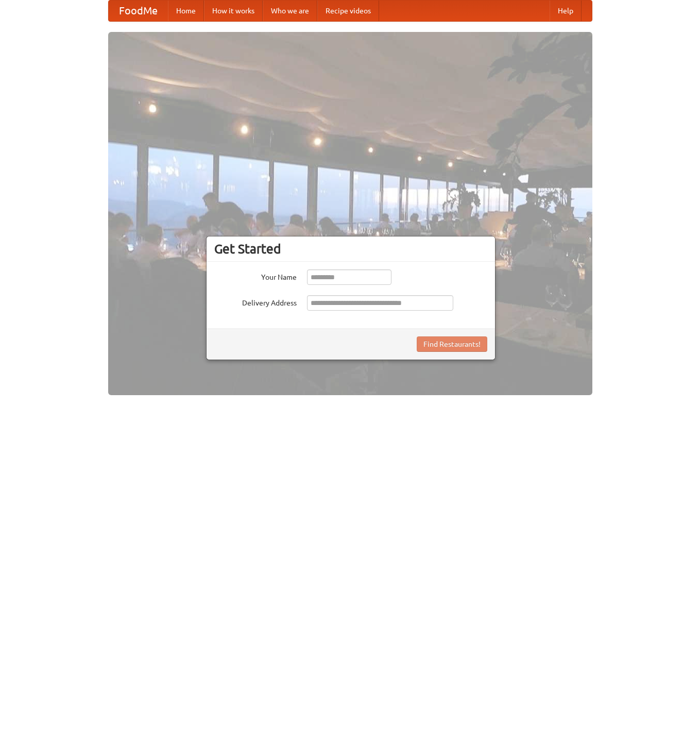  I want to click on a: Help, so click(566, 11).